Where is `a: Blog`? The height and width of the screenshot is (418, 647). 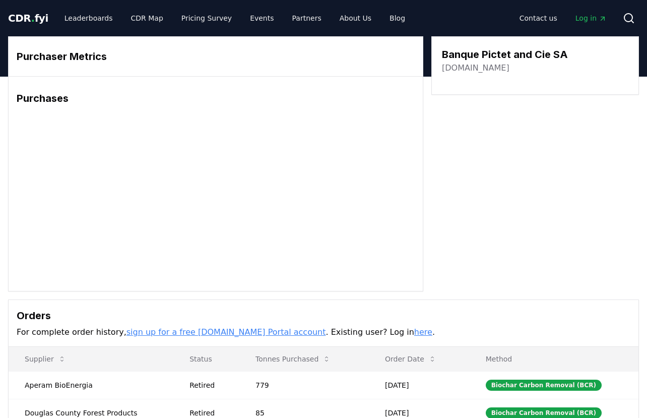
a: Blog is located at coordinates (397, 18).